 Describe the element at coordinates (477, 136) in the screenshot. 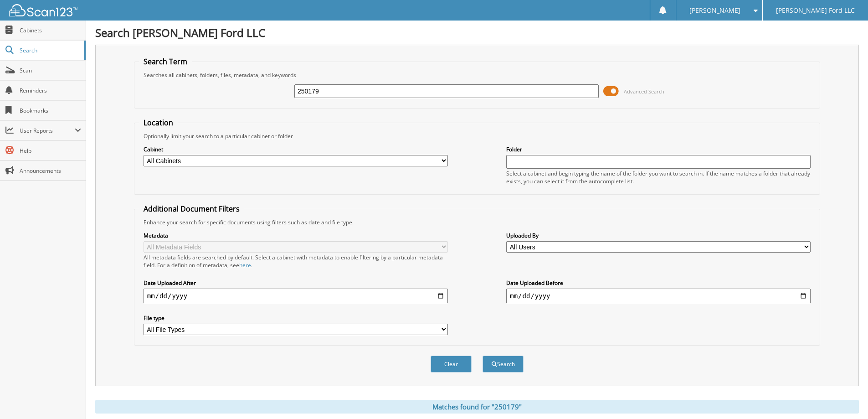

I see `div: Optionally limit your search to a particular cabinet or folder` at that location.